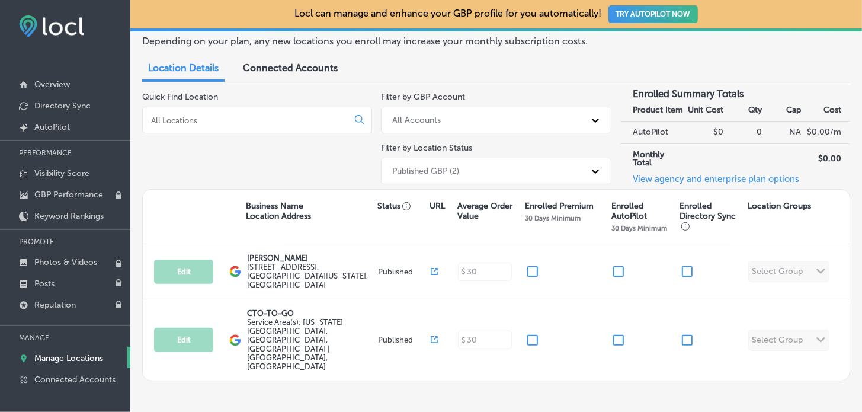 This screenshot has width=862, height=412. Describe the element at coordinates (157, 317) in the screenshot. I see `div: 65` at that location.